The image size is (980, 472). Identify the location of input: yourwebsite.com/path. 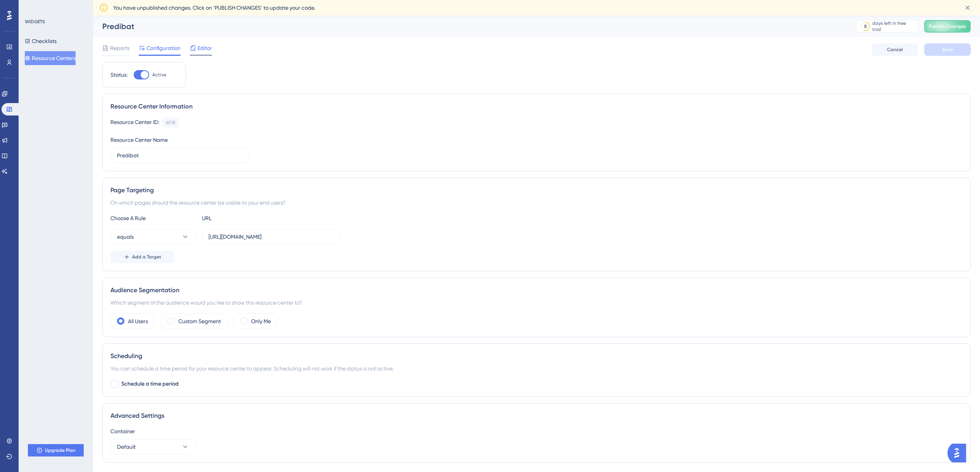
(271, 237).